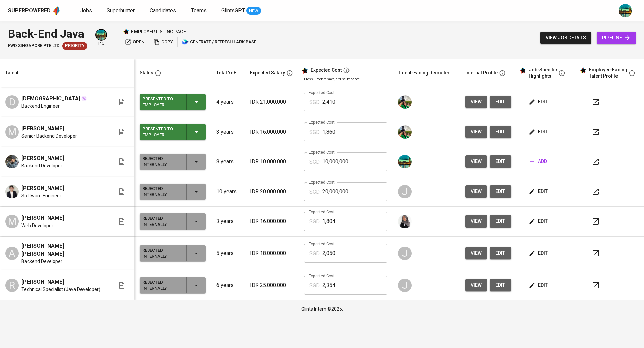  I want to click on button: open, so click(134, 42).